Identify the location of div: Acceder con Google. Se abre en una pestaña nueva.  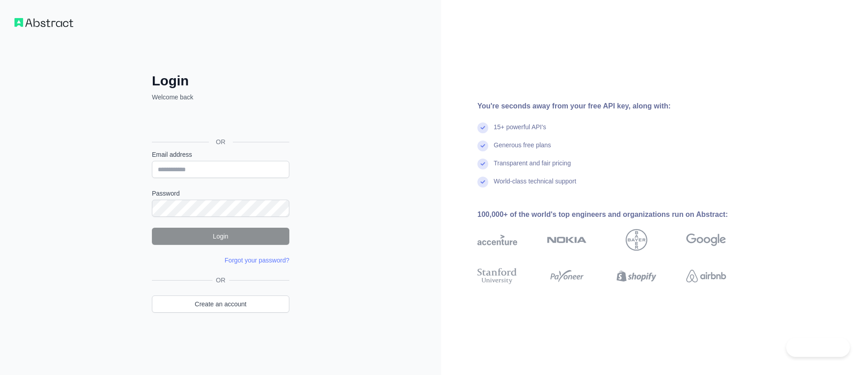
(220, 122).